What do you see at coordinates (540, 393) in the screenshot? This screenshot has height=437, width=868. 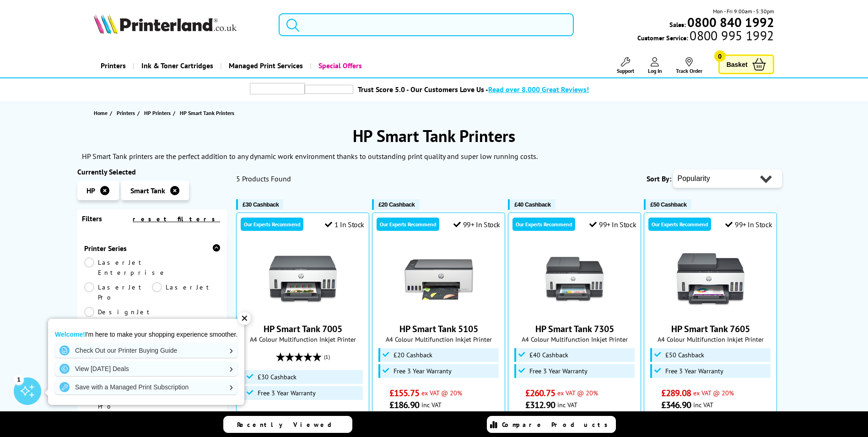 I see `span: £260.75` at bounding box center [540, 393].